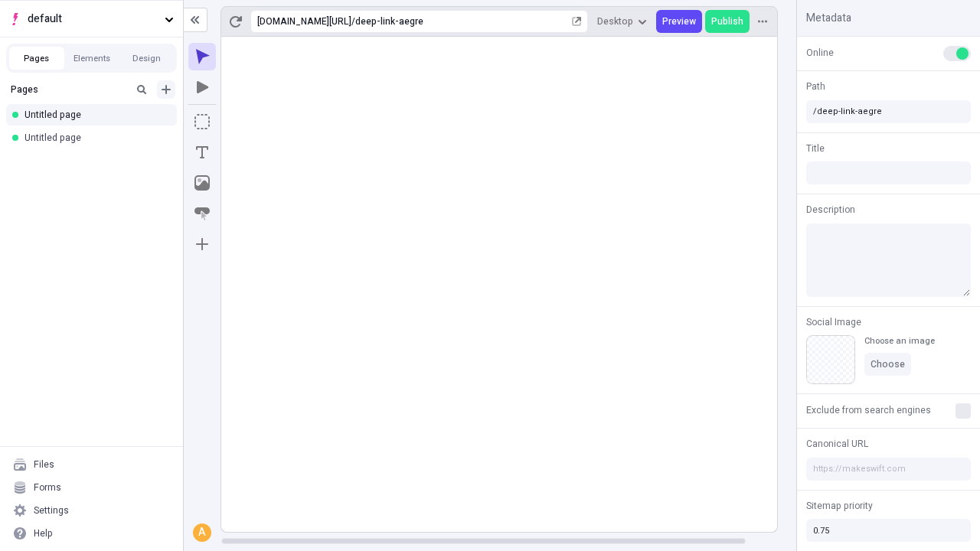 The image size is (980, 551). What do you see at coordinates (727, 22) in the screenshot?
I see `span: Publish` at bounding box center [727, 22].